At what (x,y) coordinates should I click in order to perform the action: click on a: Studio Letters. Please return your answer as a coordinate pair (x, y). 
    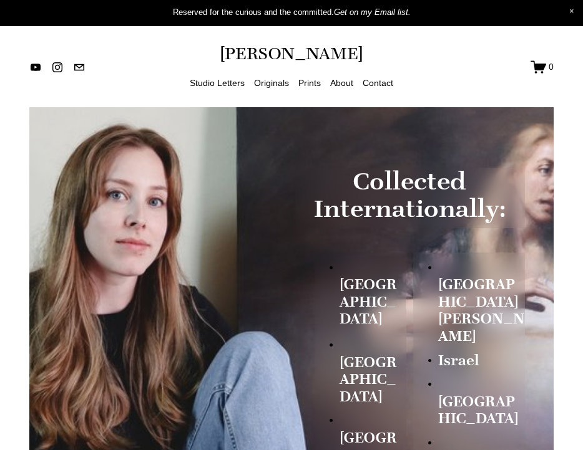
    Looking at the image, I should click on (217, 83).